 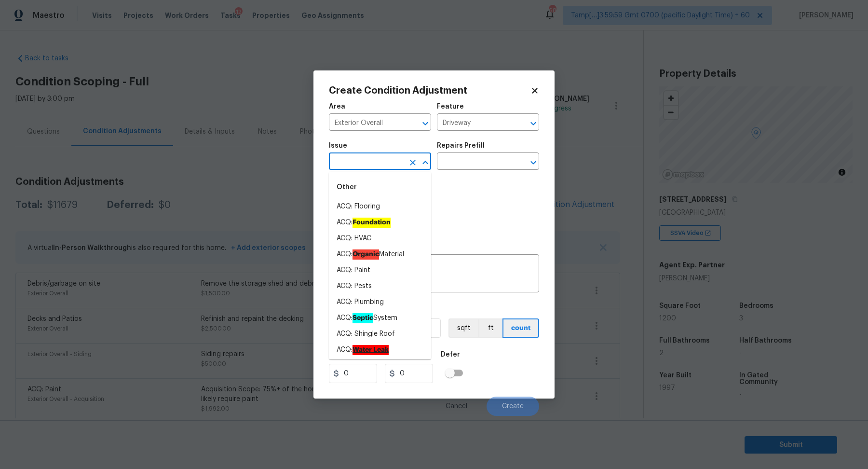 I want to click on h5: Repairs Prefill, so click(x=461, y=146).